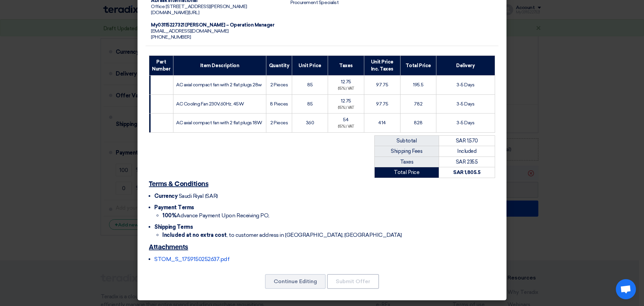 The height and width of the screenshot is (306, 644). Describe the element at coordinates (418, 85) in the screenshot. I see `span: 195.5` at that location.